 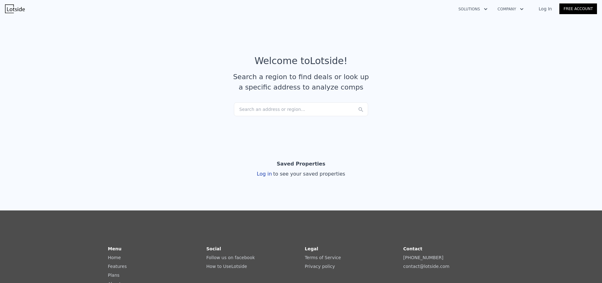 I want to click on a: Plans, so click(x=114, y=275).